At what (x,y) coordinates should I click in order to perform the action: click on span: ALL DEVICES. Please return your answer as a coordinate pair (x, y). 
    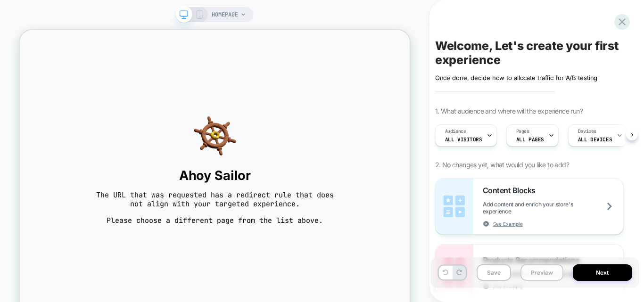
    Looking at the image, I should click on (595, 140).